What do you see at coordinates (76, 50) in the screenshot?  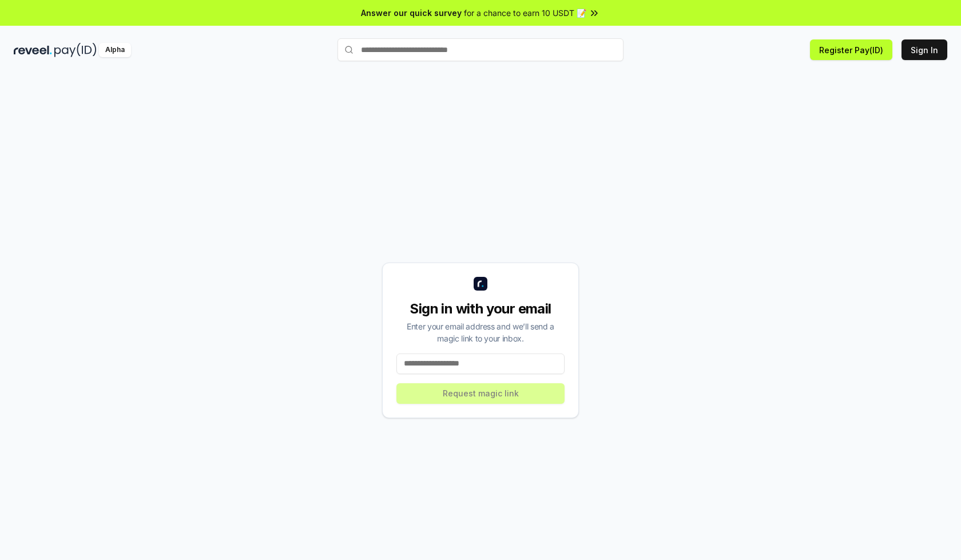 I see `img: pay_id` at bounding box center [76, 50].